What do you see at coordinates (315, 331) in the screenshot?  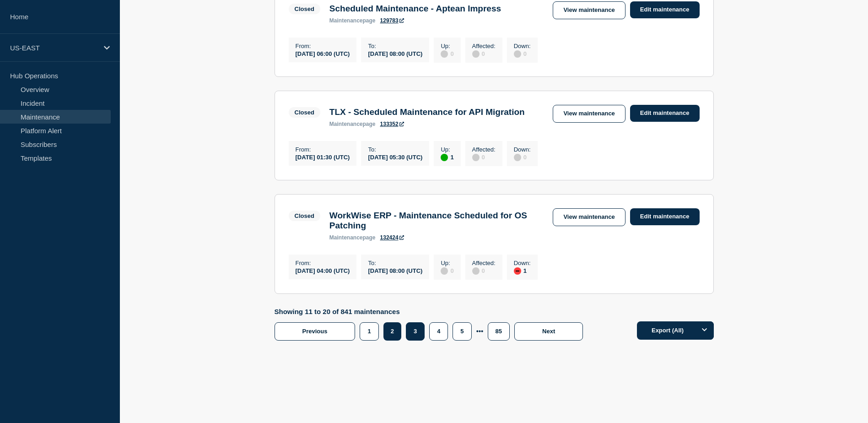 I see `button: Previous` at bounding box center [315, 331].